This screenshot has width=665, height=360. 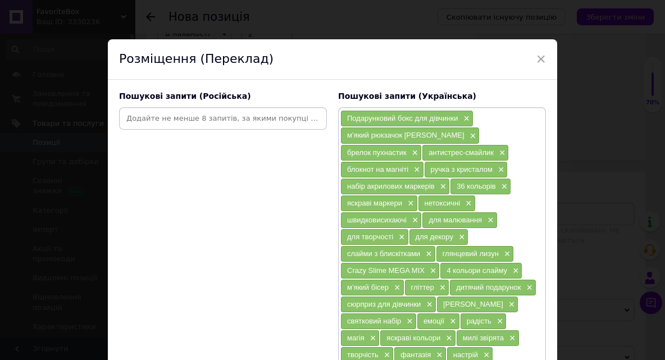 What do you see at coordinates (402, 118) in the screenshot?
I see `span: Подарунковий бокс для дівчинки` at bounding box center [402, 118].